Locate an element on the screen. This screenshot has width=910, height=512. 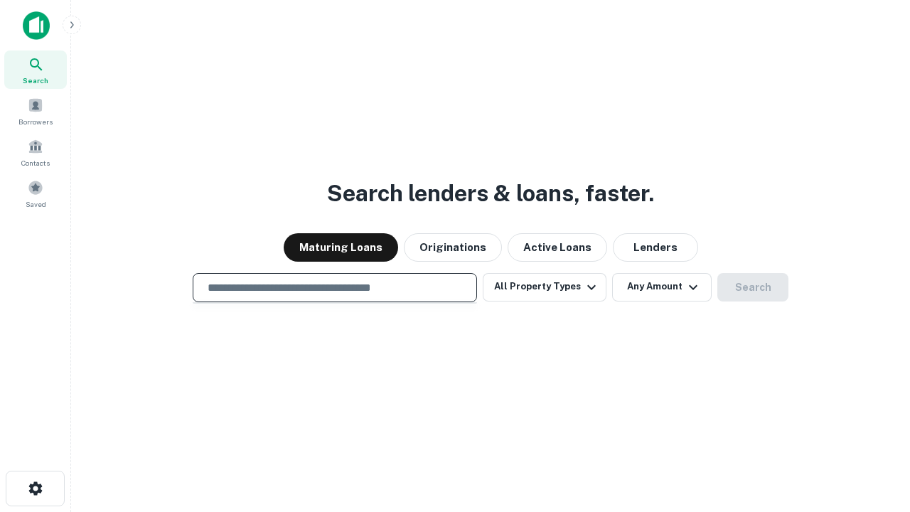
span: Saved is located at coordinates (36, 204).